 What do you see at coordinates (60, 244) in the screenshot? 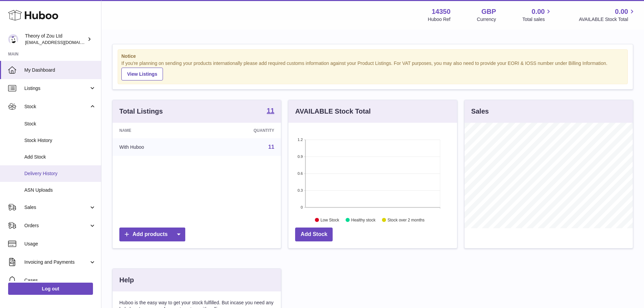
I see `span: Usage` at bounding box center [60, 244].